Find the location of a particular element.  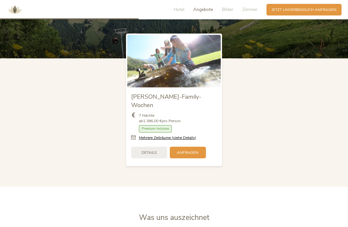

span: Details is located at coordinates (149, 152).